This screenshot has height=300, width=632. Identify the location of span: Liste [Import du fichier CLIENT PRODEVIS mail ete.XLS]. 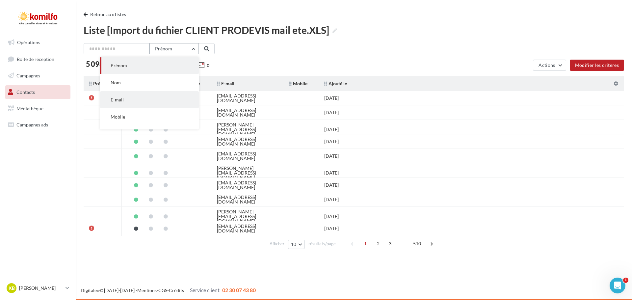
(210, 30).